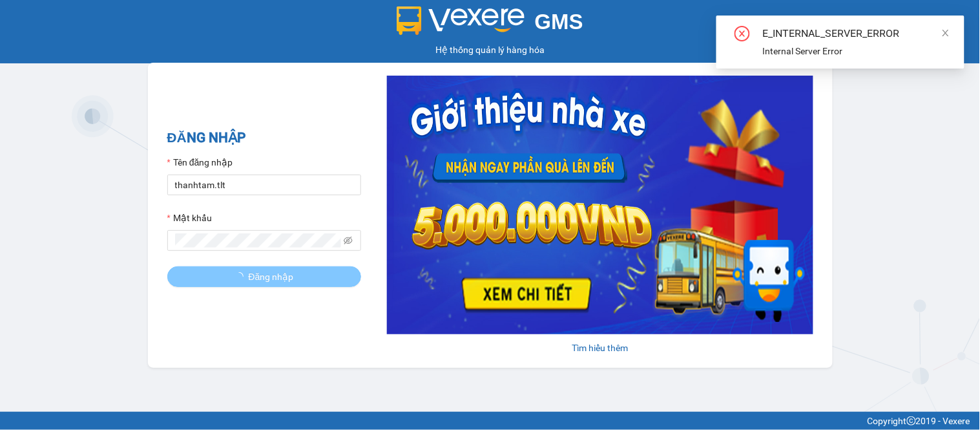  What do you see at coordinates (348, 241) in the screenshot?
I see `span: eye-invisible` at bounding box center [348, 241].